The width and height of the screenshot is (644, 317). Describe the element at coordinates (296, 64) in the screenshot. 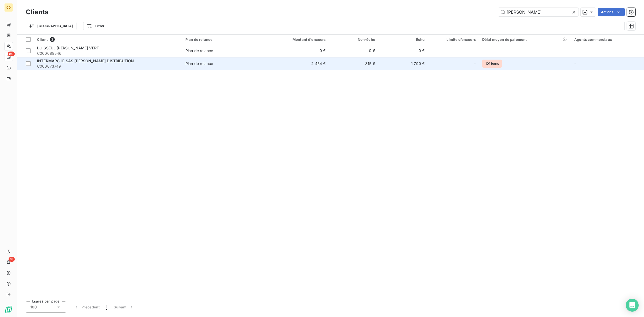

I see `td: 2 454 €` at that location.